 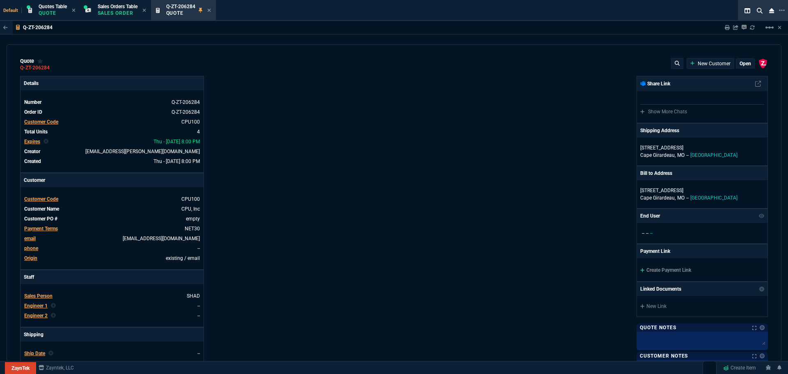 What do you see at coordinates (186, 112) in the screenshot?
I see `a: See Marketplace Order` at bounding box center [186, 112].